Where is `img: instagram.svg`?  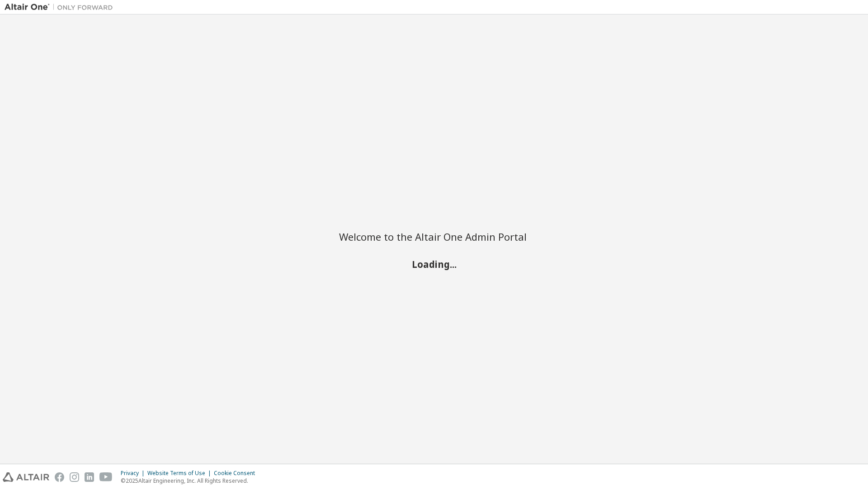 img: instagram.svg is located at coordinates (74, 477).